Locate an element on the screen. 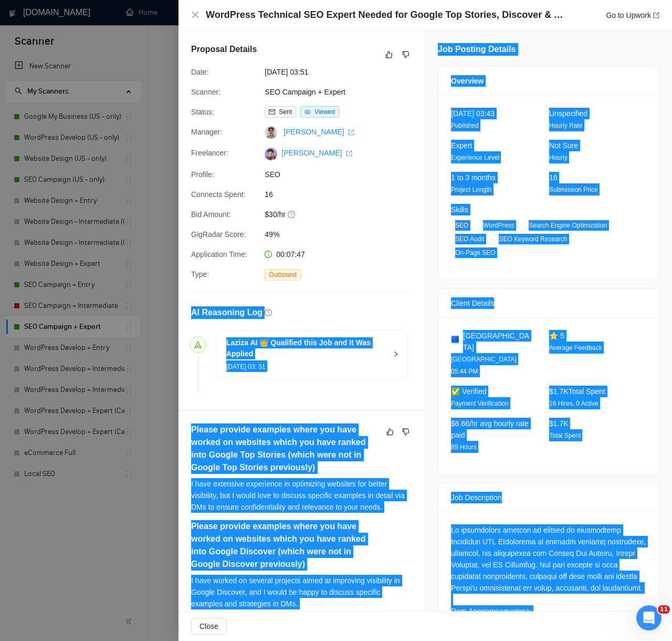 This screenshot has width=672, height=641. span: Overview is located at coordinates (467, 81).